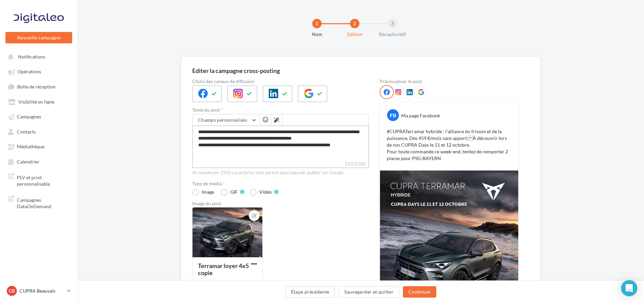 Image resolution: width=644 pixels, height=303 pixels. I want to click on a: Contacts, so click(39, 132).